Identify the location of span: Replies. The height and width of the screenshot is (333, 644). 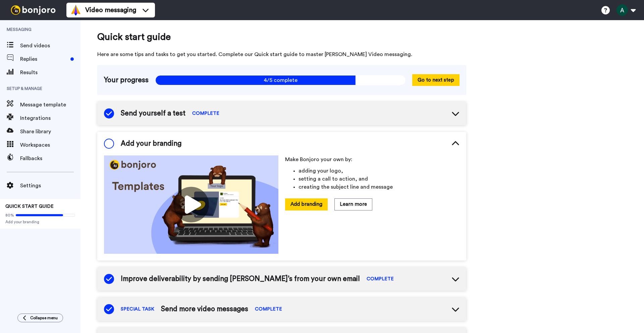
(44, 59).